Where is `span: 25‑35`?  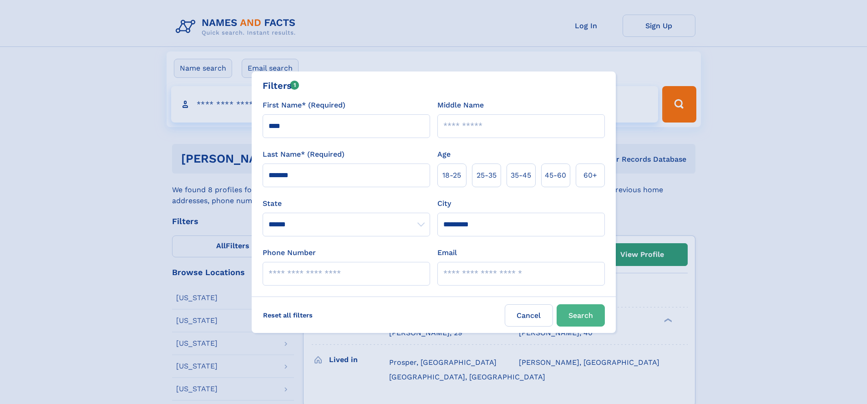
span: 25‑35 is located at coordinates (487, 175).